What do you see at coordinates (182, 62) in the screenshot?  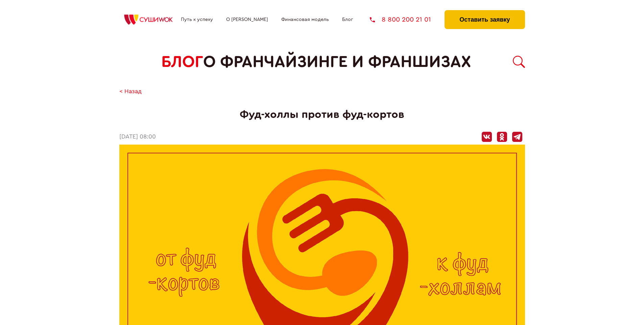 I see `span: БЛОГ` at bounding box center [182, 62].